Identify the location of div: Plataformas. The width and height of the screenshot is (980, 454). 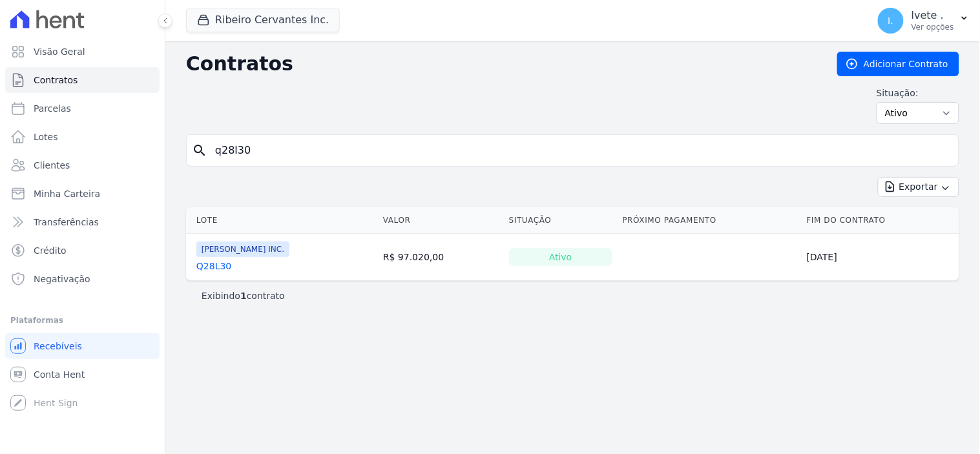
(82, 320).